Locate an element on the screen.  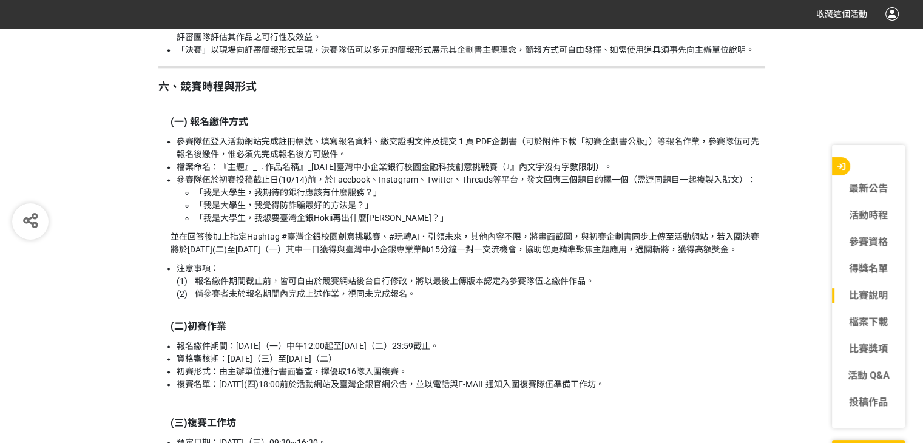
strong: 六、競賽時程與形式 is located at coordinates (207, 86).